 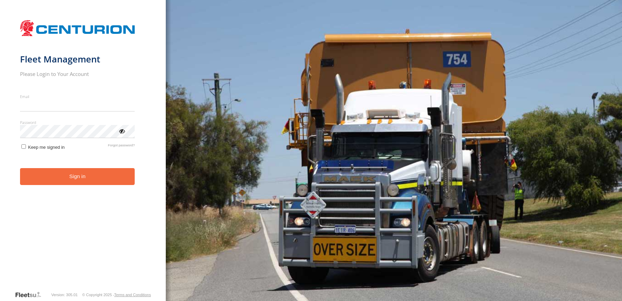 I want to click on form: main, so click(x=83, y=154).